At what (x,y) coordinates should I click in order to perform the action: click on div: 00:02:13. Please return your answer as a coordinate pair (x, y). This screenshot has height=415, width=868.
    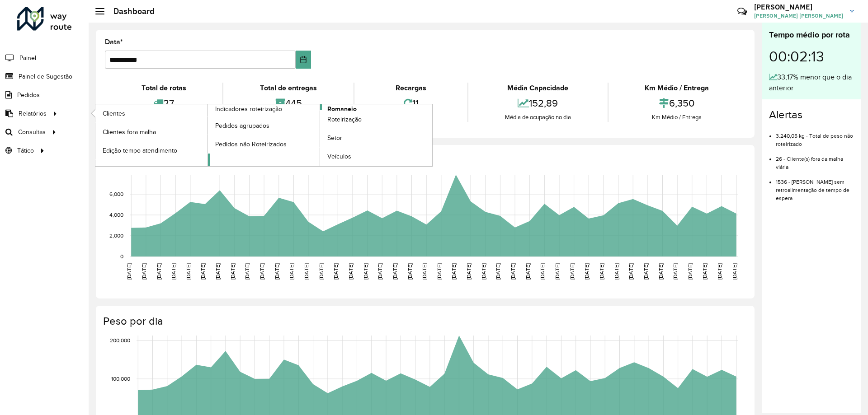
    Looking at the image, I should click on (812, 56).